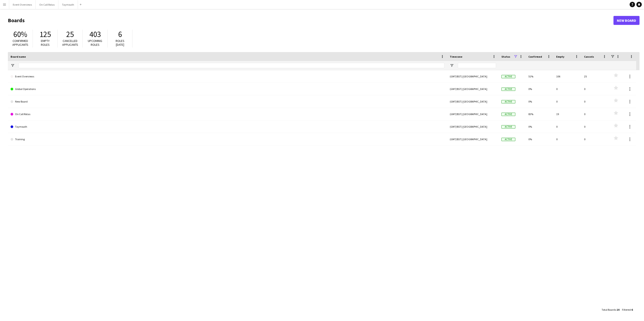 The image size is (644, 321). I want to click on a: On Call Rotas, so click(227, 114).